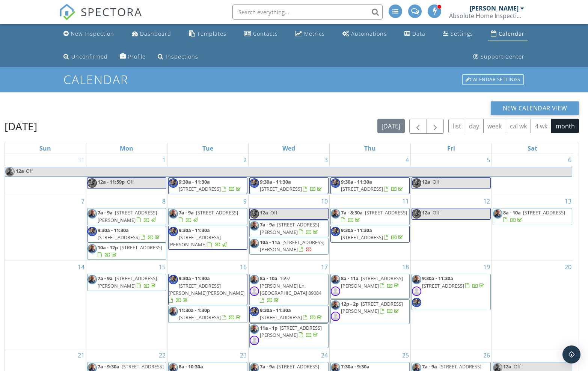 The image size is (588, 371). I want to click on div: Support Center, so click(502, 57).